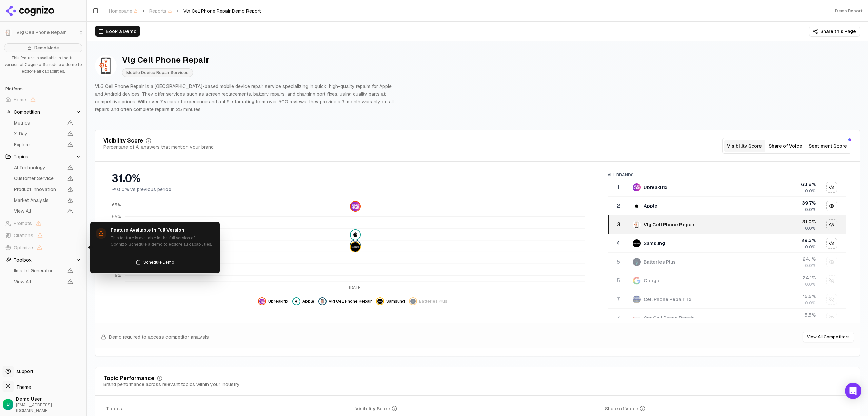 This screenshot has height=416, width=868. I want to click on button: Share of Voice, so click(785, 146).